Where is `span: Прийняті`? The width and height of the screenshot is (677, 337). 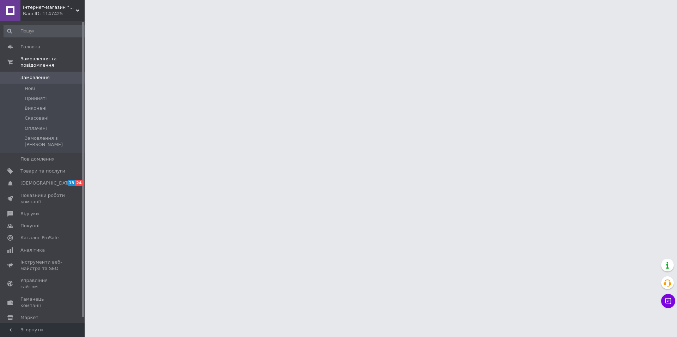 span: Прийняті is located at coordinates (36, 98).